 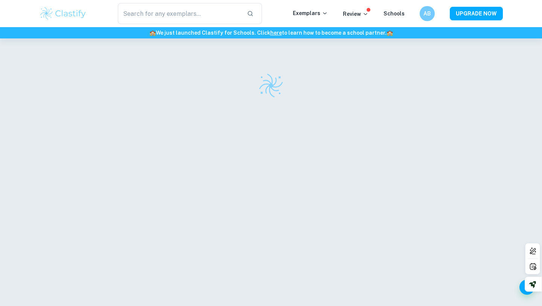 What do you see at coordinates (276, 33) in the screenshot?
I see `a: here` at bounding box center [276, 33].